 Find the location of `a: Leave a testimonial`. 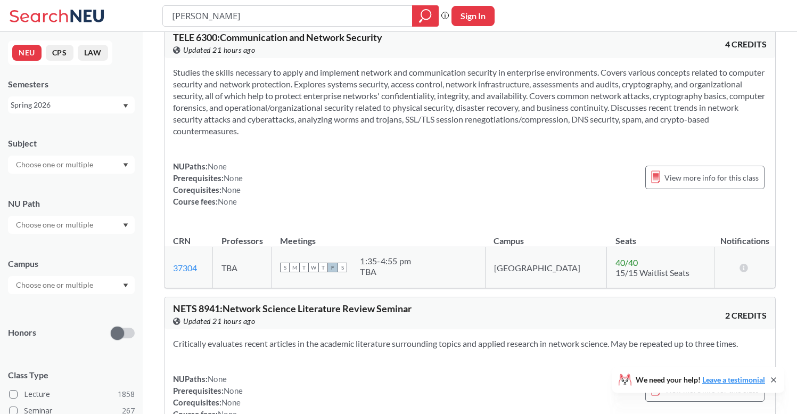

a: Leave a testimonial is located at coordinates (734, 379).